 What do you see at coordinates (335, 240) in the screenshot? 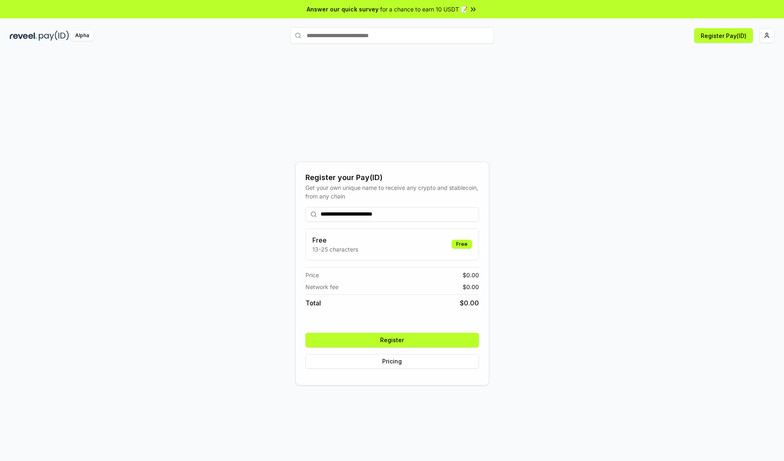
I see `h3: Free` at bounding box center [335, 240].